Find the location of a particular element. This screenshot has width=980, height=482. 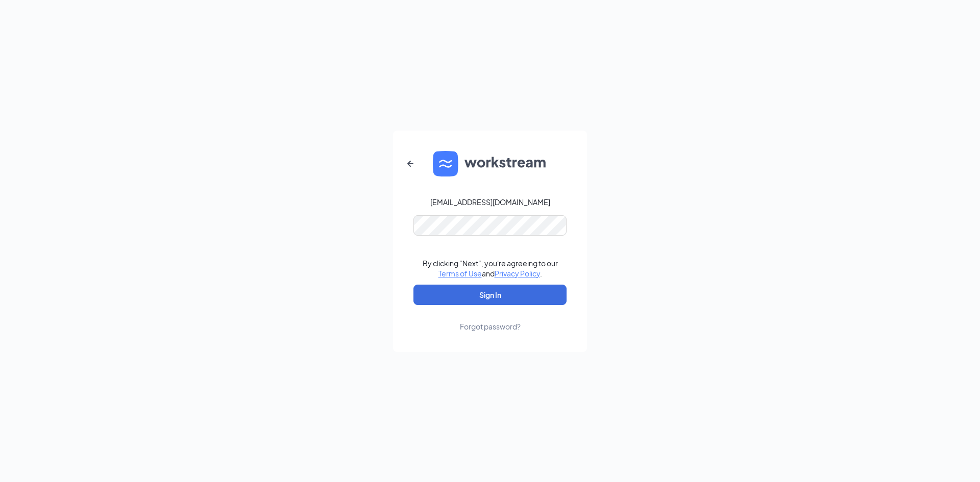

div: Forgot password? is located at coordinates (490, 326).